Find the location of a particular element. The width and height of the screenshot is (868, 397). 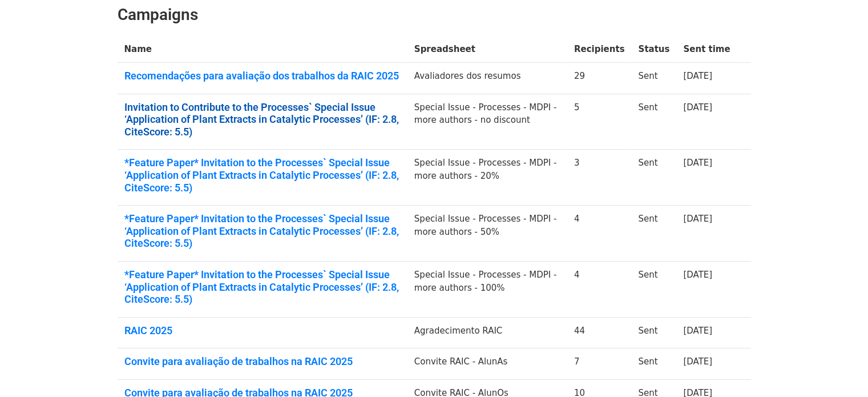

a: Recomendações para avaliação dos trabalhos da RAIC 2025 is located at coordinates (263, 76).